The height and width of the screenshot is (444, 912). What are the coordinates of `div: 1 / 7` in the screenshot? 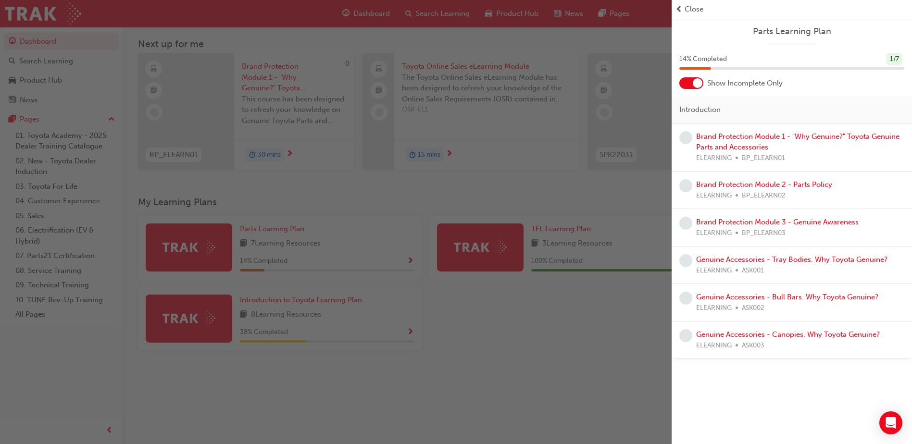 It's located at (894, 59).